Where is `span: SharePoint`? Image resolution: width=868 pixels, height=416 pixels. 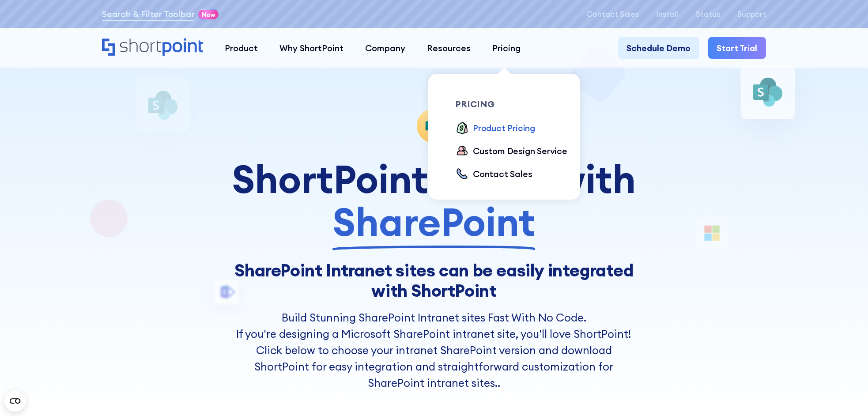 span: SharePoint is located at coordinates (434, 222).